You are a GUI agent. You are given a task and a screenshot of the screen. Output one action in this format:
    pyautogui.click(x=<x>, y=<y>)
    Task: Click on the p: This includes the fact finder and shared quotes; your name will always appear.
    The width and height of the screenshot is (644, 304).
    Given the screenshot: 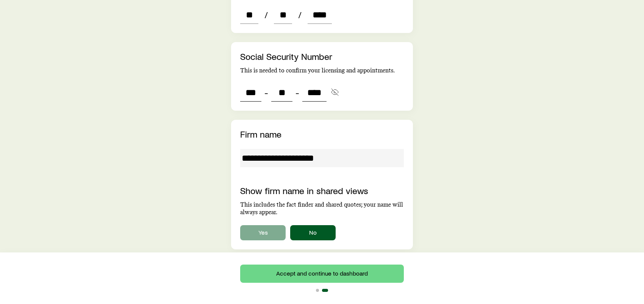 What is the action you would take?
    pyautogui.click(x=322, y=208)
    